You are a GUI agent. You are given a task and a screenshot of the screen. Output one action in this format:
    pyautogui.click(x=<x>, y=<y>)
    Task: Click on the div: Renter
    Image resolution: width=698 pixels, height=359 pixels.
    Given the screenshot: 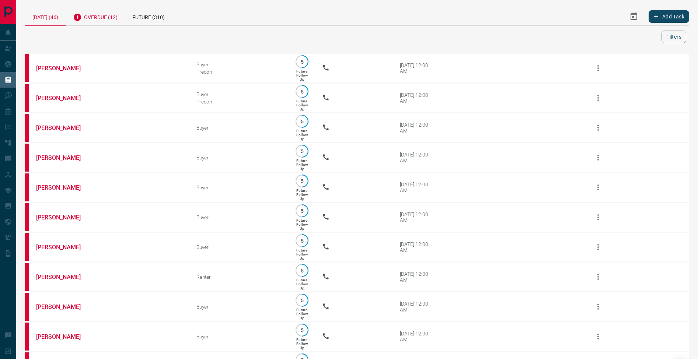 What is the action you would take?
    pyautogui.click(x=239, y=277)
    